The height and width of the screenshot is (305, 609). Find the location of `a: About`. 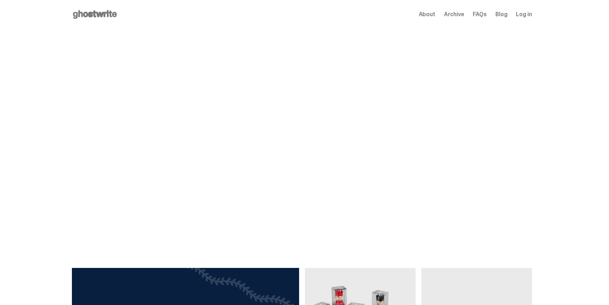

a: About is located at coordinates (427, 14).